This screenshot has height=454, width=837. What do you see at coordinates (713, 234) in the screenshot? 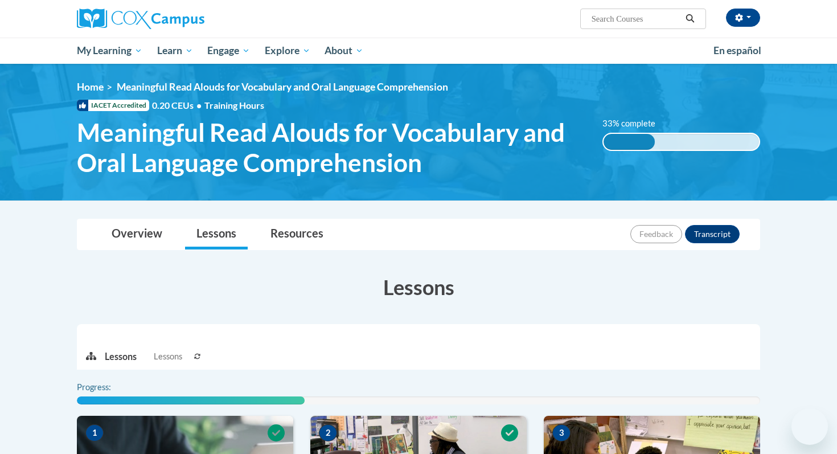
I see `button: Transcript` at bounding box center [713, 234].